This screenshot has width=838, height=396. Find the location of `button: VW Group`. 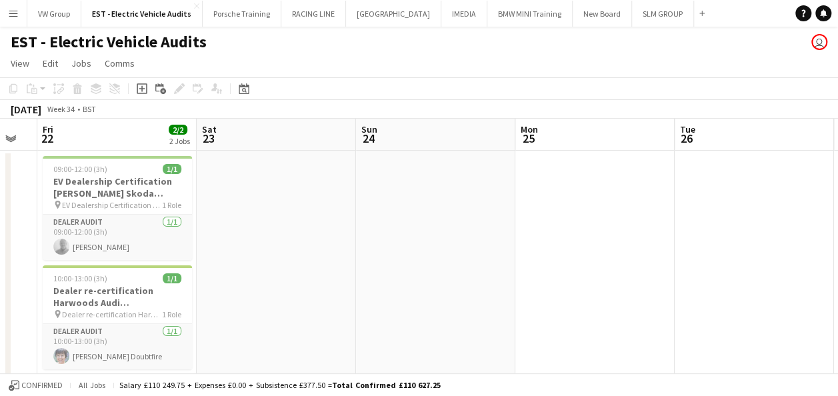

button: VW Group is located at coordinates (54, 13).